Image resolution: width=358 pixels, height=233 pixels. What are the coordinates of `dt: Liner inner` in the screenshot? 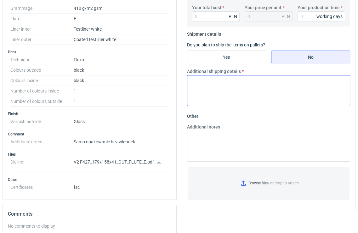 It's located at (42, 29).